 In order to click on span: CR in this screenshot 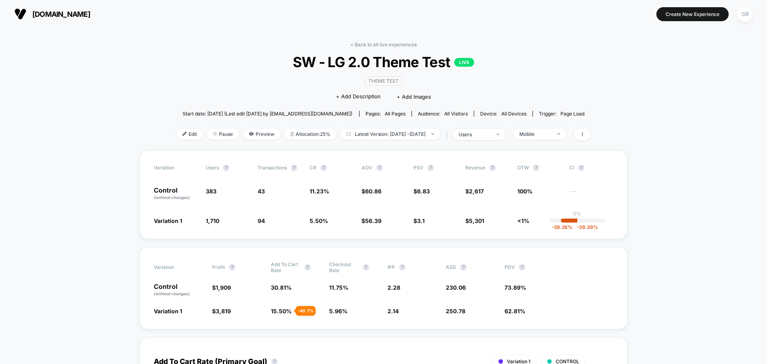, I will do `click(313, 167)`.